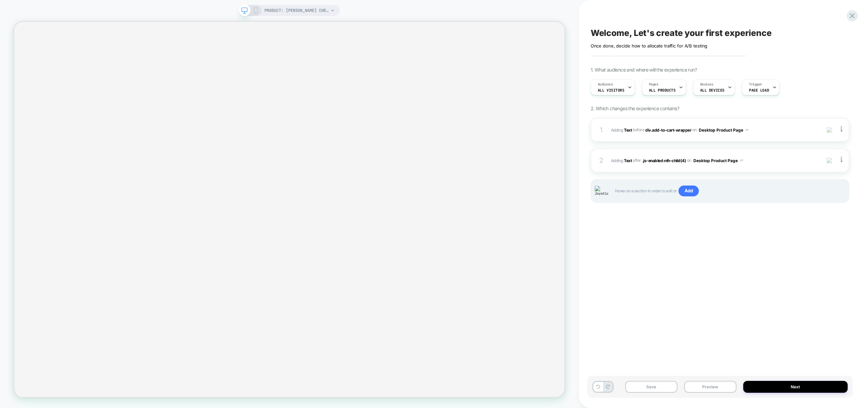  What do you see at coordinates (602, 161) in the screenshot?
I see `div: 2` at bounding box center [602, 161].